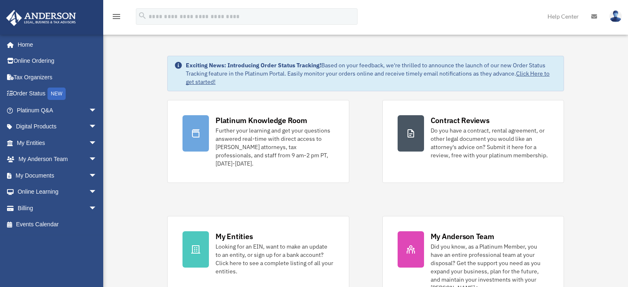 The width and height of the screenshot is (628, 287). Describe the element at coordinates (57, 127) in the screenshot. I see `a: Digital Productsarrow_drop_down` at that location.